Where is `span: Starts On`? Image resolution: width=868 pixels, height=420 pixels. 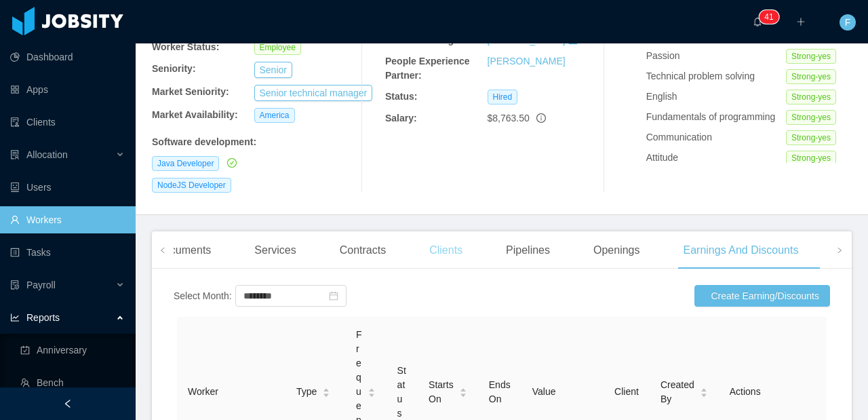 span: Starts On is located at coordinates (441, 392).